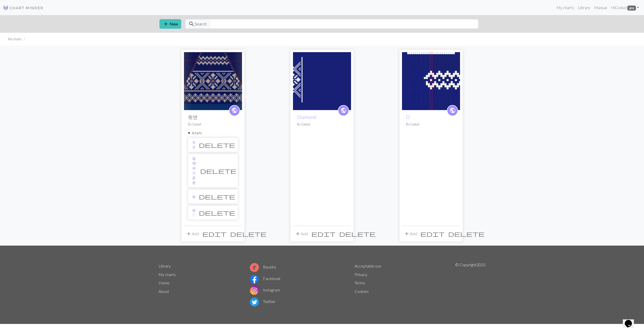 The width and height of the screenshot is (644, 333). I want to click on a: Instagram, so click(265, 290).